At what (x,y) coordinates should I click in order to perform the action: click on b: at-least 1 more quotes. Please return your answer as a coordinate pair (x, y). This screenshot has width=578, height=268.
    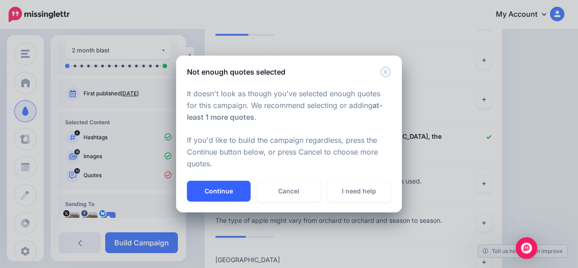
    Looking at the image, I should click on (285, 111).